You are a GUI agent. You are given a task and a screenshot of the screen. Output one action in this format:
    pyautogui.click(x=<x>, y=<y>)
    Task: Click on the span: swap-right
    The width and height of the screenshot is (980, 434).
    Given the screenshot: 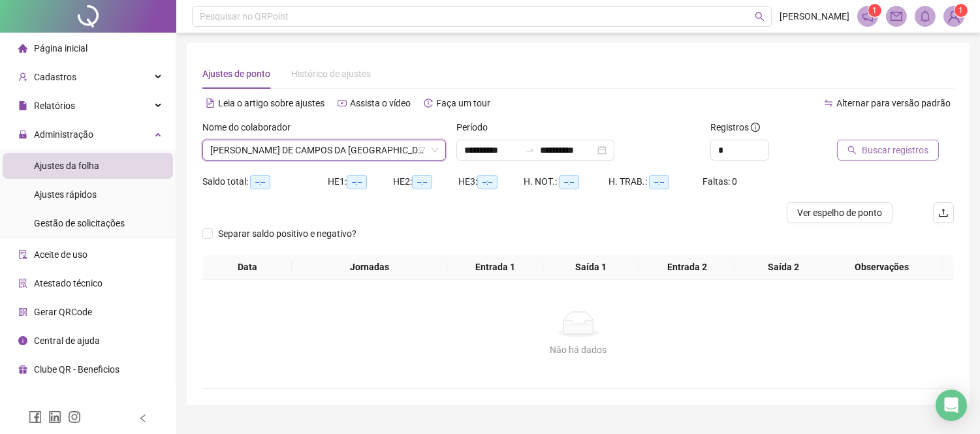 What is the action you would take?
    pyautogui.click(x=530, y=150)
    